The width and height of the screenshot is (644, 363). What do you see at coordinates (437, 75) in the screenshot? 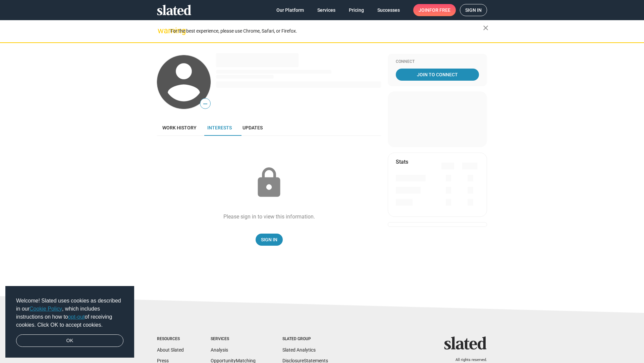
I see `span: Join To Connect` at bounding box center [437, 75].